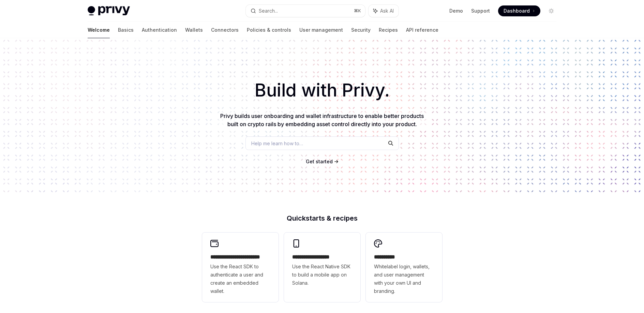  I want to click on a: Wallets, so click(194, 30).